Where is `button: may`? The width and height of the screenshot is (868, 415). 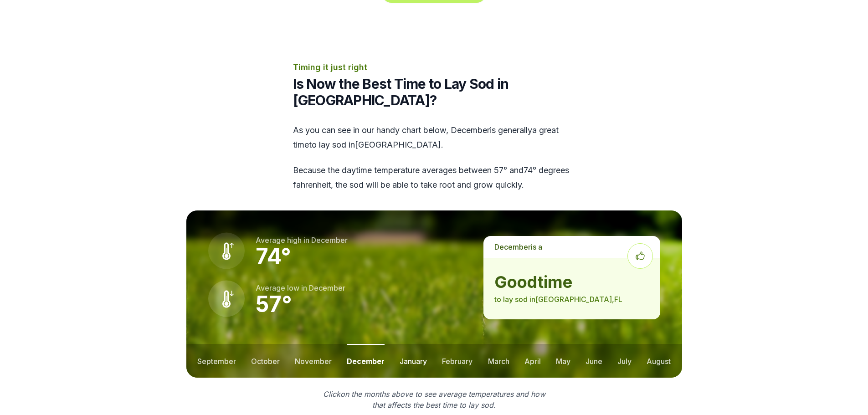
button: may is located at coordinates (563, 361).